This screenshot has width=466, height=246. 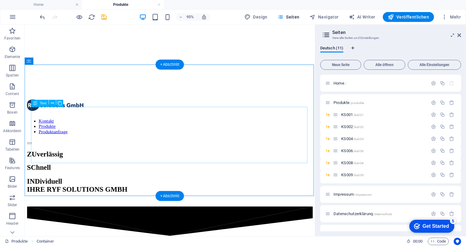 What do you see at coordinates (358, 115) in the screenshot?
I see `span: /ks001` at bounding box center [358, 115].